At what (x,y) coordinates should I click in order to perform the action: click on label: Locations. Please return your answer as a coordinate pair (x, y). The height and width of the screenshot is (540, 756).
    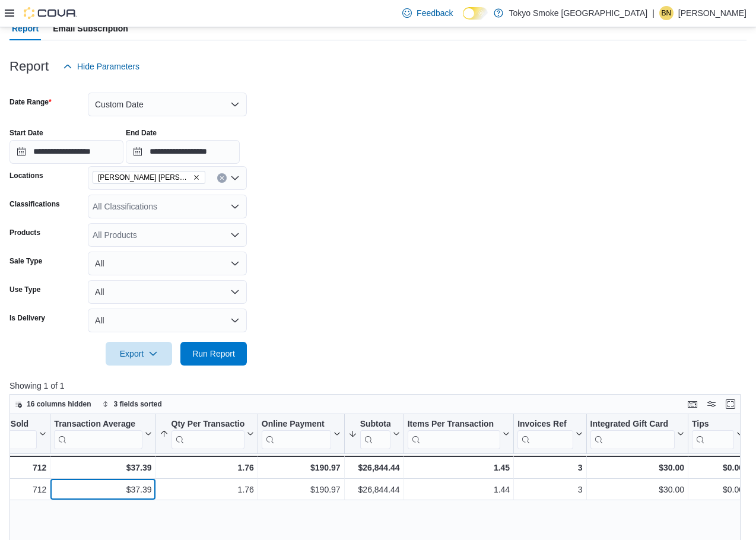
    Looking at the image, I should click on (26, 176).